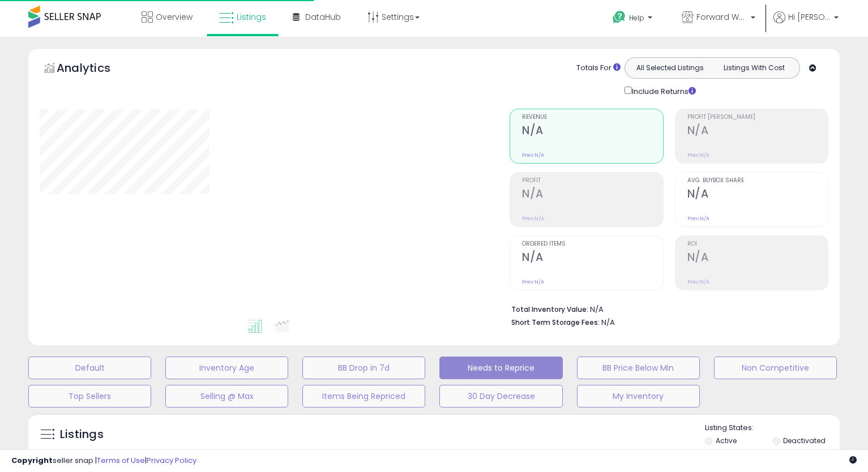 The image size is (868, 472). Describe the element at coordinates (363, 396) in the screenshot. I see `button: Items Being Repriced` at that location.